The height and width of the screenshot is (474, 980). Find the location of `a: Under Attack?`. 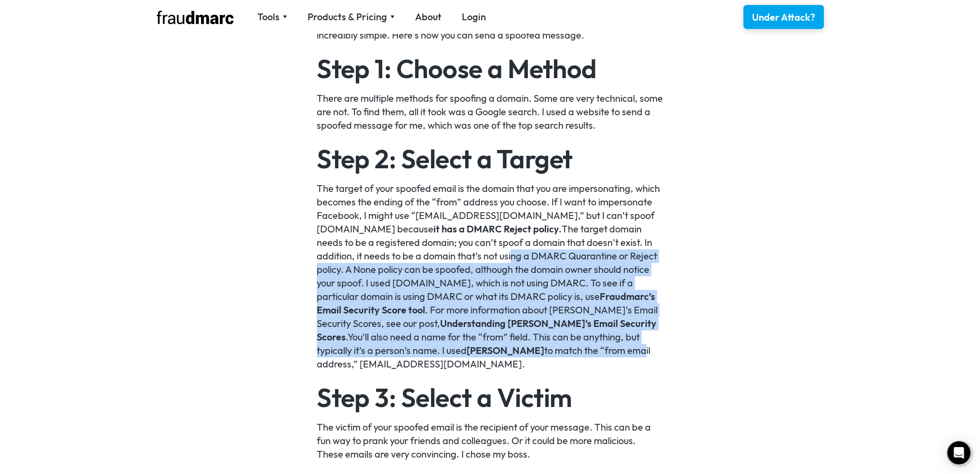

a: Under Attack? is located at coordinates (784, 17).